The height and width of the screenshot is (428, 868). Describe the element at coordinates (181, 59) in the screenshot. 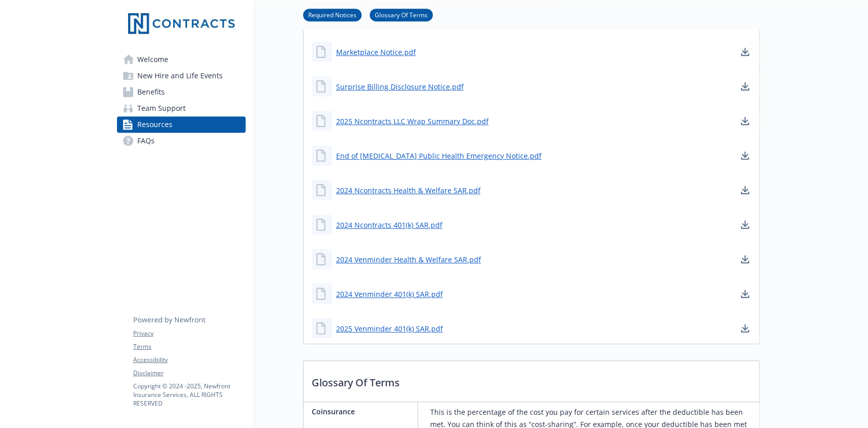

I see `a: Welcome` at that location.